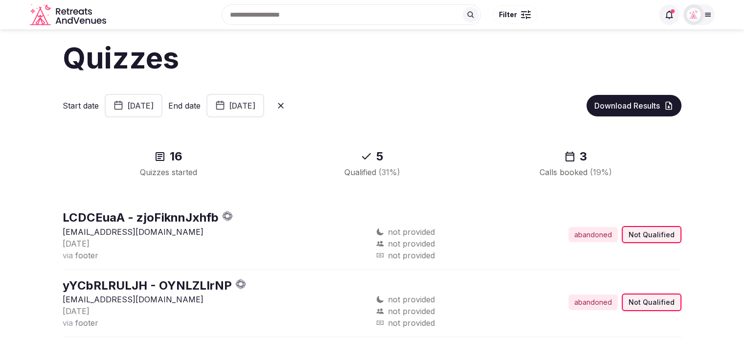 Image resolution: width=744 pixels, height=340 pixels. I want to click on a: yYCbRLRULJH - OYNLZLIrNP, so click(147, 285).